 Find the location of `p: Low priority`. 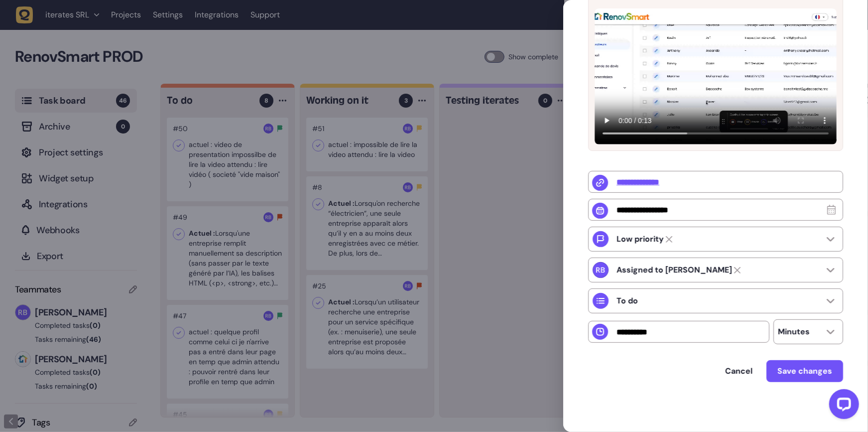

p: Low priority is located at coordinates (640, 239).